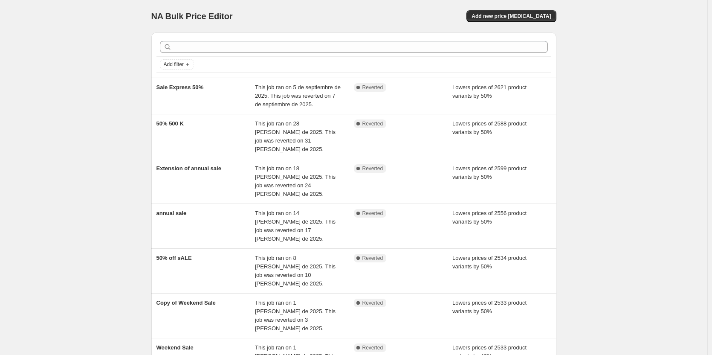 This screenshot has height=355, width=712. Describe the element at coordinates (489, 172) in the screenshot. I see `span: Lowers prices of 2599 product variants by 50%` at that location.